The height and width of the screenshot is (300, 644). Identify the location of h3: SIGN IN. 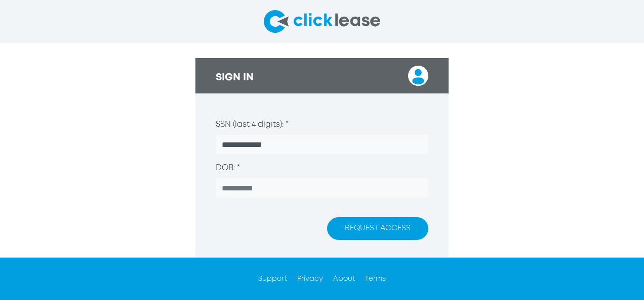
(234, 78).